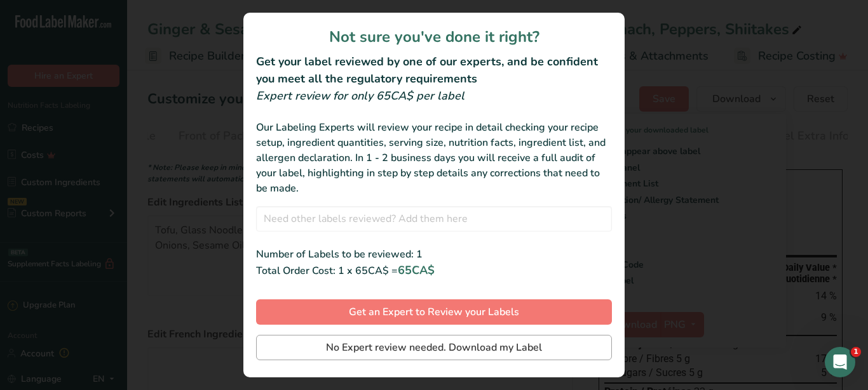 This screenshot has width=868, height=390. What do you see at coordinates (434, 70) in the screenshot?
I see `h2: Get your label reviewed by one of our experts, and be confident you meet all the regulatory requi...` at bounding box center [434, 70].